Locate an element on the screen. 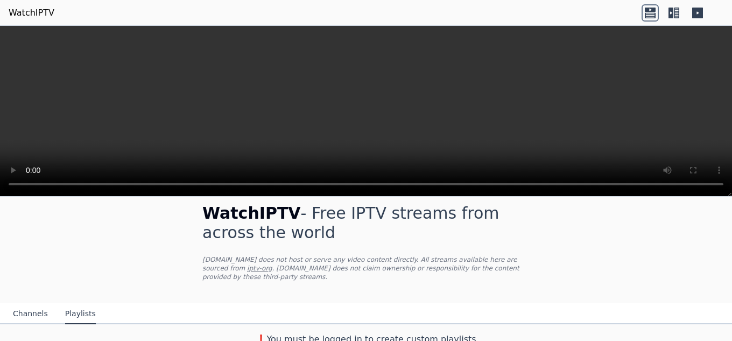  button: Playlists is located at coordinates (80, 314).